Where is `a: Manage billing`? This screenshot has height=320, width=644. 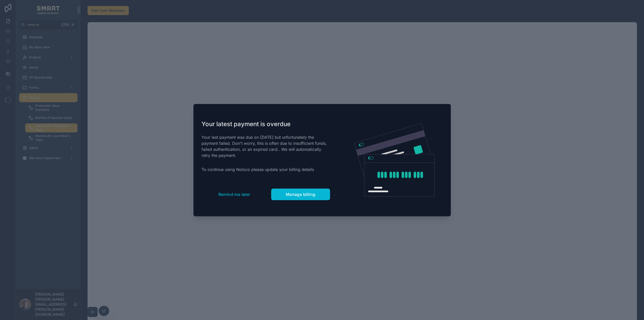
a: Manage billing is located at coordinates (300, 195).